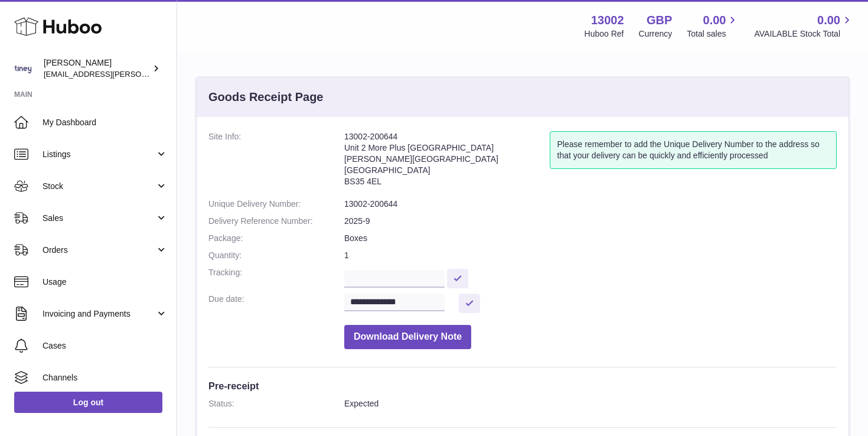  Describe the element at coordinates (99, 154) in the screenshot. I see `span: Listings` at that location.